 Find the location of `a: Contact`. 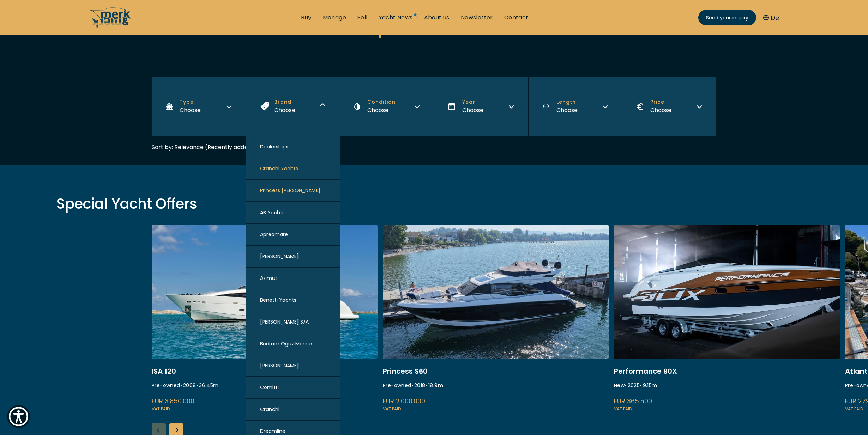

a: Contact is located at coordinates (516, 17).